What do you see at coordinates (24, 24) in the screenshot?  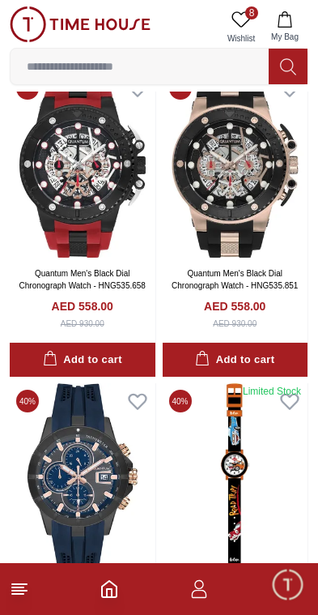 I see `em: Back` at bounding box center [24, 24].